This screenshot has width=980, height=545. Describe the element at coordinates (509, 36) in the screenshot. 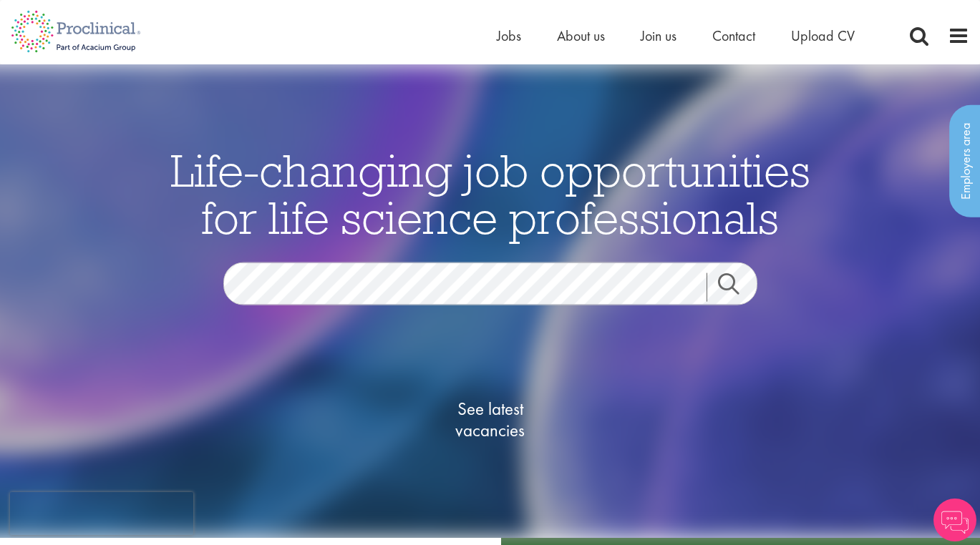

I see `span: Jobs` at that location.